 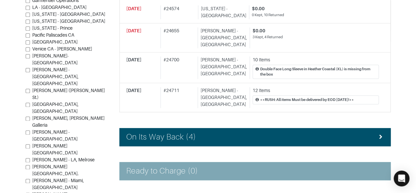 I want to click on div: # 24655, so click(x=178, y=38).